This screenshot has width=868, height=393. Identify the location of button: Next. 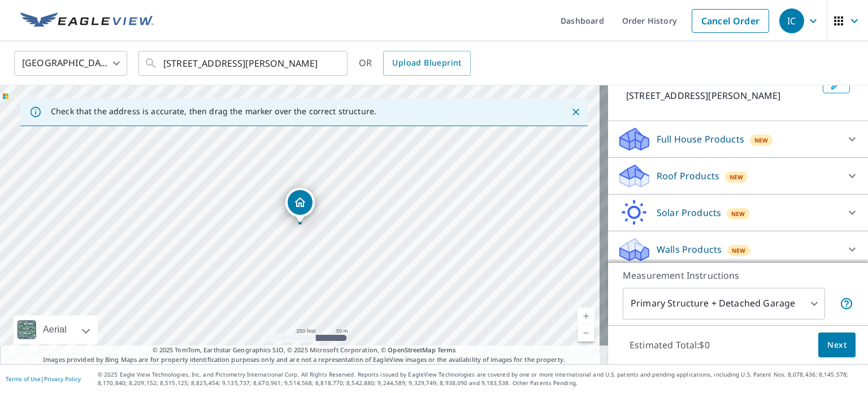
(837, 345).